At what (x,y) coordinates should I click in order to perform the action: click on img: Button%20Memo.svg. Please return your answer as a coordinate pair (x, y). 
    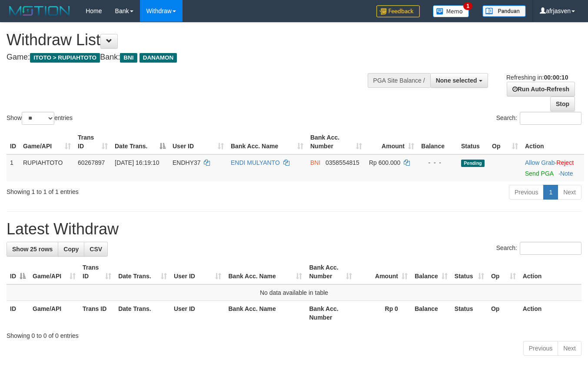
    Looking at the image, I should click on (451, 11).